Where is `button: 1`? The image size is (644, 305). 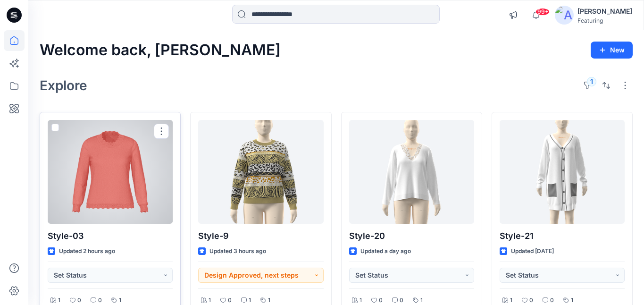 button: 1 is located at coordinates (587, 86).